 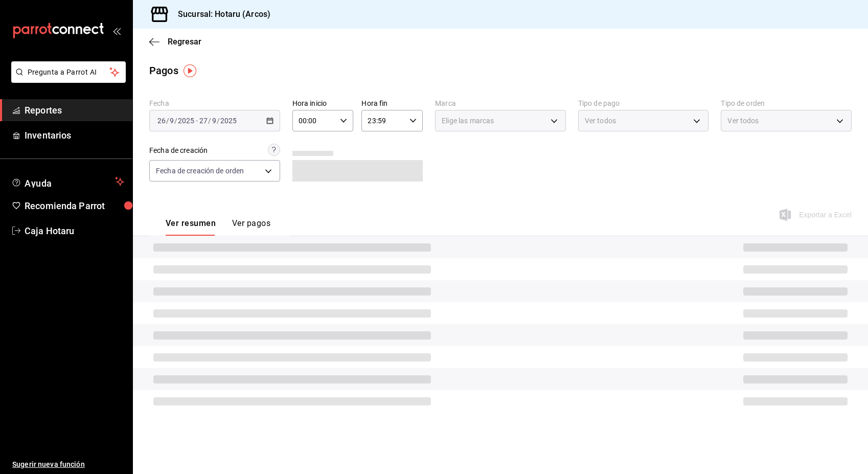 I want to click on button: open_drawer_menu, so click(x=116, y=31).